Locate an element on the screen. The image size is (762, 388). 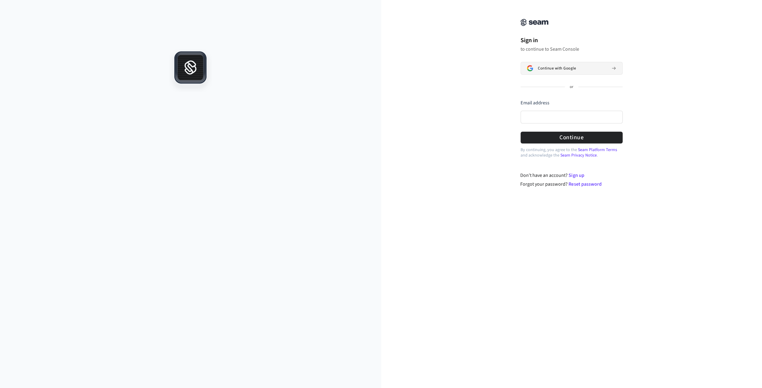
img: Sign in with Google is located at coordinates (530, 68).